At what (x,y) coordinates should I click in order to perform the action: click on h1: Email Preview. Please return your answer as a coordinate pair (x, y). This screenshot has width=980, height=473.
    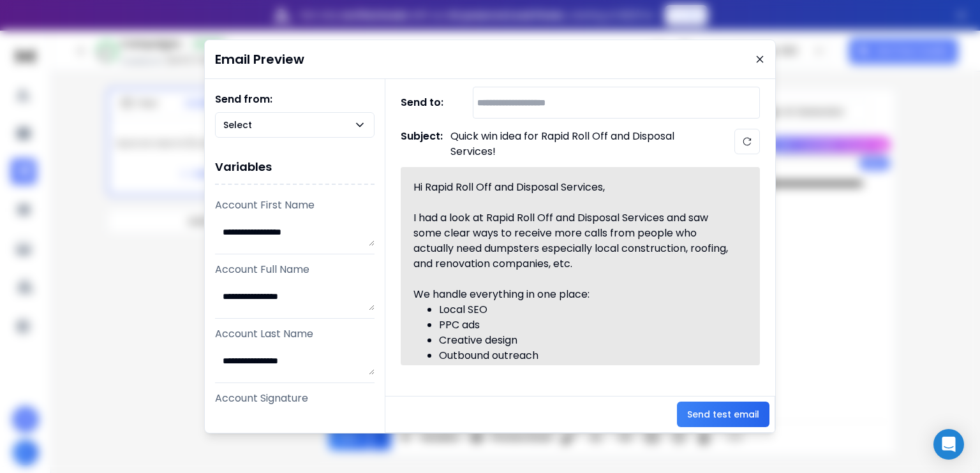
    Looking at the image, I should click on (260, 59).